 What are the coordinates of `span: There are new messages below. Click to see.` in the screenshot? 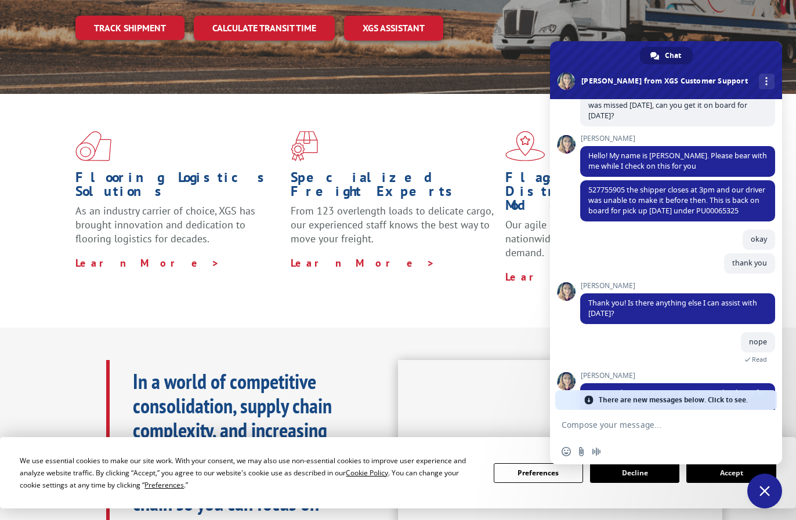 It's located at (673, 400).